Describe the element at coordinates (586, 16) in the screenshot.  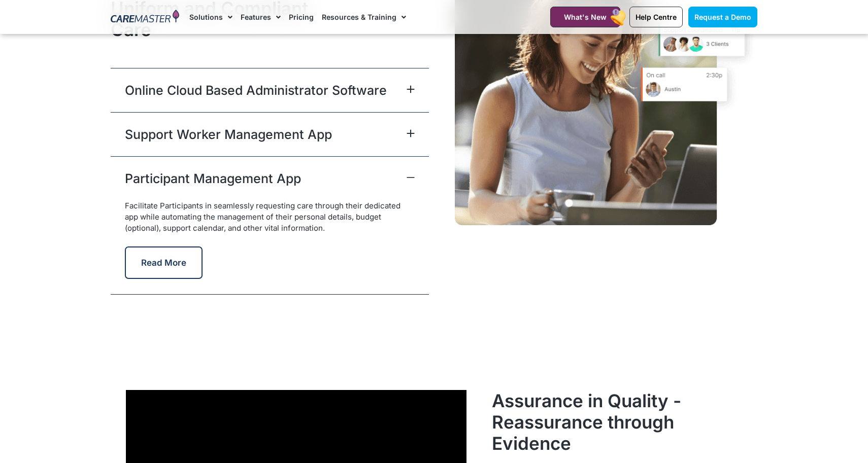
I see `a: What's New` at that location.